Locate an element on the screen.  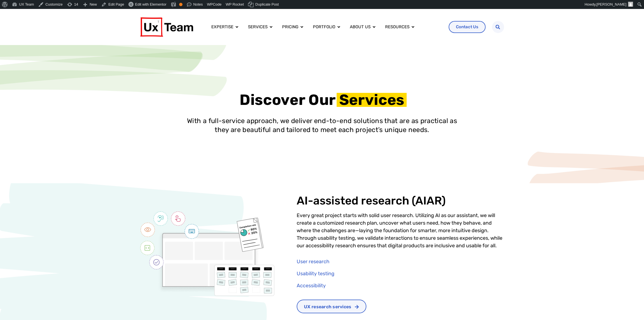
img: ux services, research, testing and accessibility is located at coordinates (207, 253).